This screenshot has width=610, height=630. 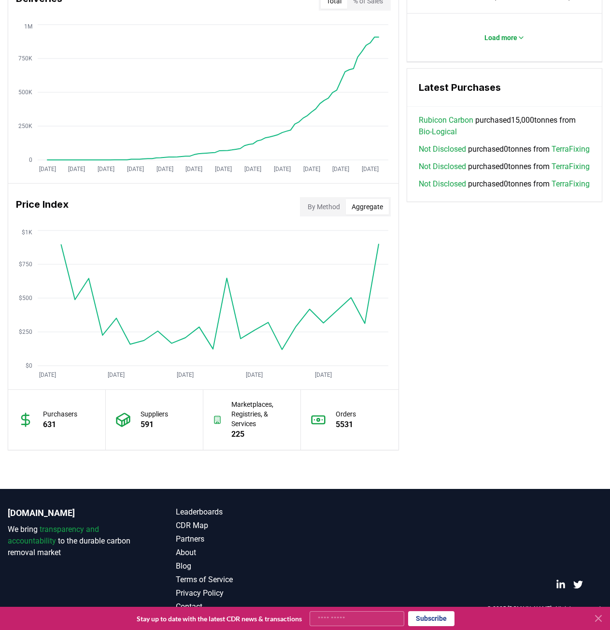 What do you see at coordinates (241, 566) in the screenshot?
I see `a: Blog` at bounding box center [241, 566].